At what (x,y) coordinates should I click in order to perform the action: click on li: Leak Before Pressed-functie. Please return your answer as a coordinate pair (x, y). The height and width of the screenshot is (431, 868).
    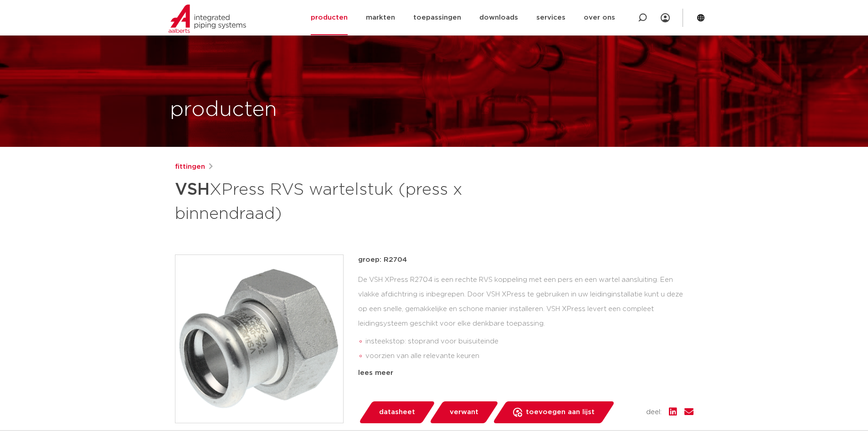
    Looking at the image, I should click on (529, 371).